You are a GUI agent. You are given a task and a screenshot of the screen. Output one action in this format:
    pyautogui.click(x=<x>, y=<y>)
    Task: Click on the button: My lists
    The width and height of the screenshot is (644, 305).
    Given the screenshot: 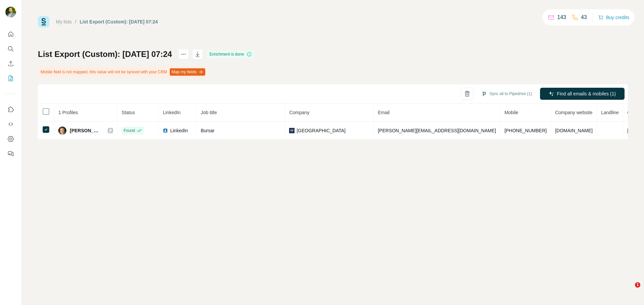 What is the action you would take?
    pyautogui.click(x=11, y=78)
    